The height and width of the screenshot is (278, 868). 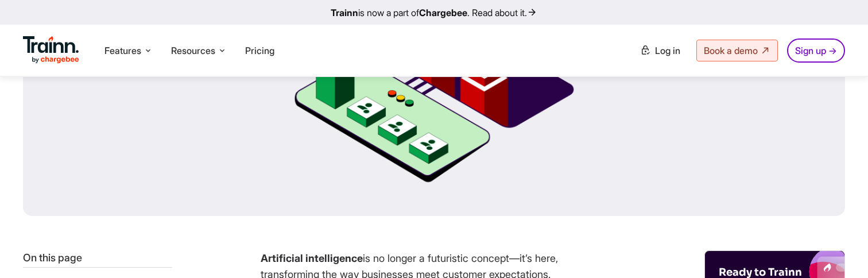 What do you see at coordinates (260, 51) in the screenshot?
I see `a: Pricing` at bounding box center [260, 51].